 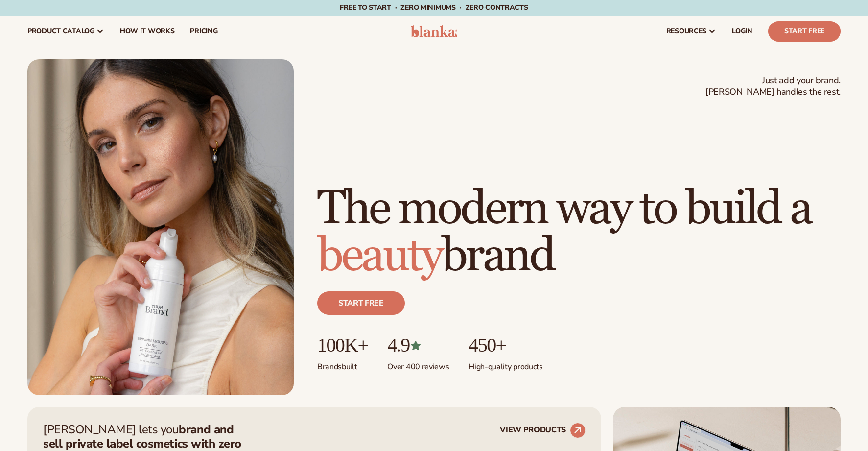 What do you see at coordinates (742, 31) in the screenshot?
I see `span: LOGIN` at bounding box center [742, 31].